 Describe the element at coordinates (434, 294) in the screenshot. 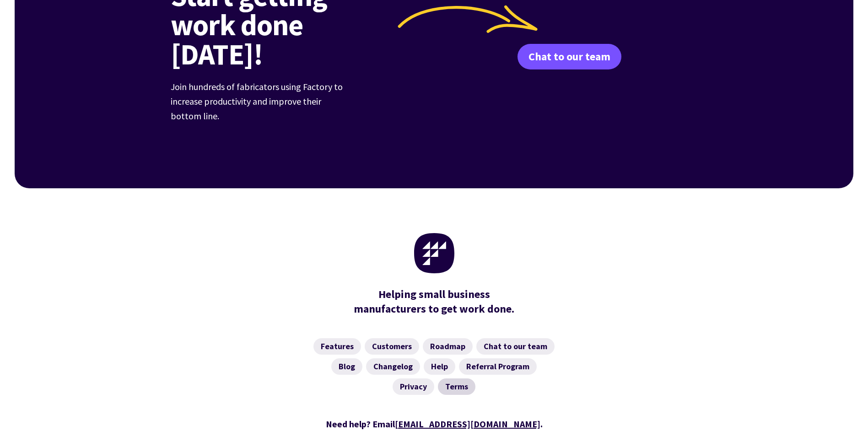

I see `mark: Helping small business` at that location.